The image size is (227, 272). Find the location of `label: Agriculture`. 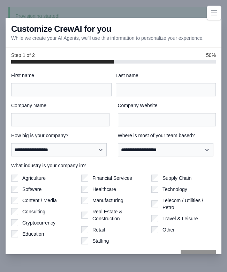

label: Agriculture is located at coordinates (34, 178).